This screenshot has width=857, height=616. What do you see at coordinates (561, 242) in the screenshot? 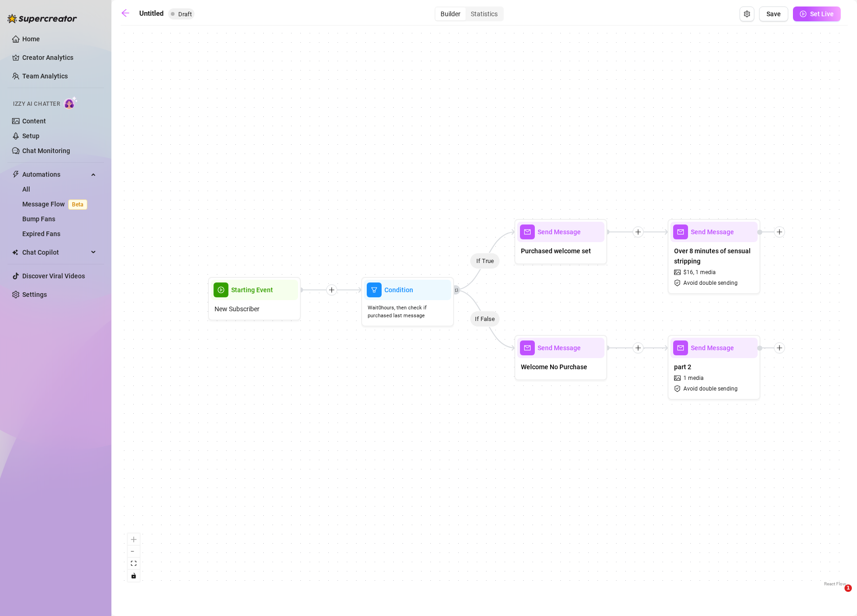
I see `div: mailSend MessagePurchased welcome set` at bounding box center [561, 242].